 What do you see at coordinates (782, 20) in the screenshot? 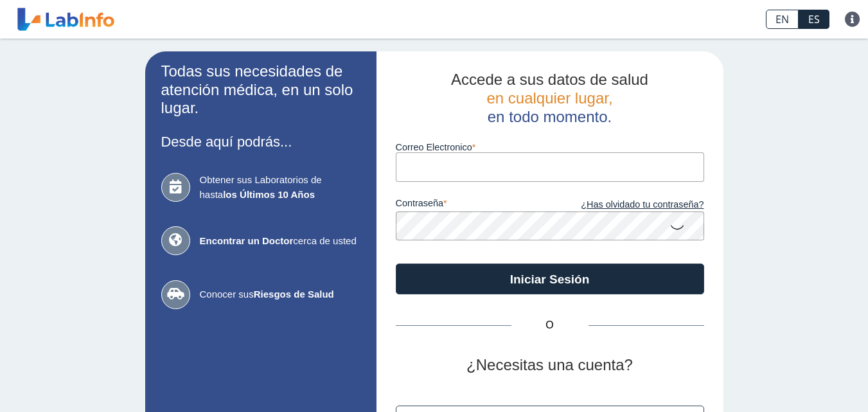
I see `a: EN` at bounding box center [782, 20].